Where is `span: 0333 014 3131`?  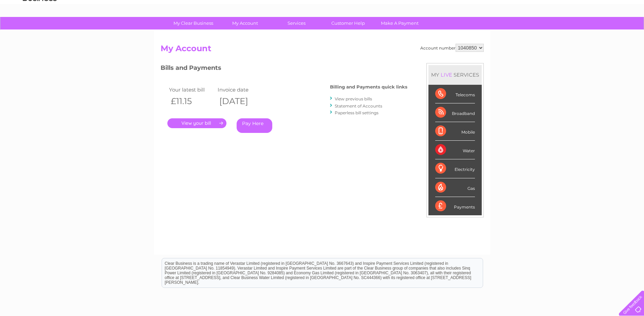 span: 0333 014 3131 is located at coordinates (539, 8).